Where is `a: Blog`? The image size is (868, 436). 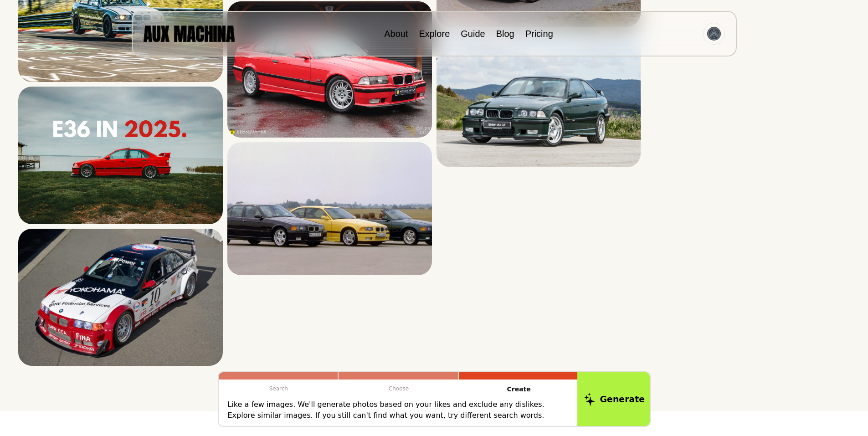
a: Blog is located at coordinates (505, 34).